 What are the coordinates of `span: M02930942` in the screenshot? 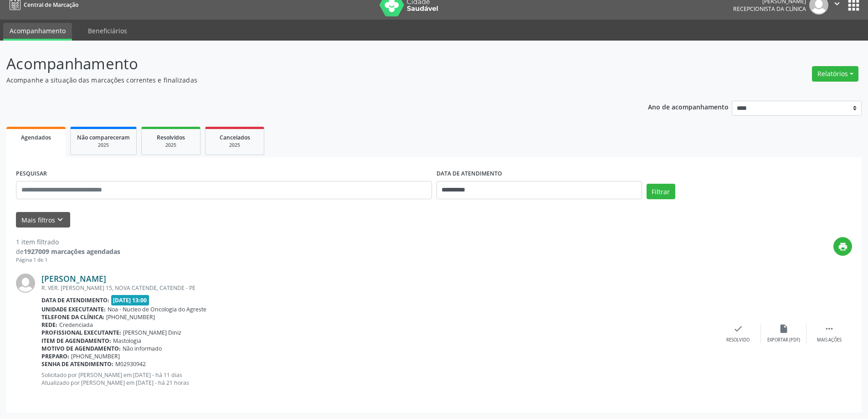 It's located at (130, 364).